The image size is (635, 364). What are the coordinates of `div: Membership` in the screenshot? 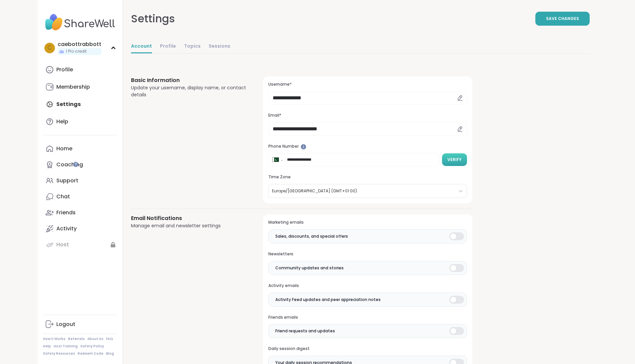 It's located at (73, 87).